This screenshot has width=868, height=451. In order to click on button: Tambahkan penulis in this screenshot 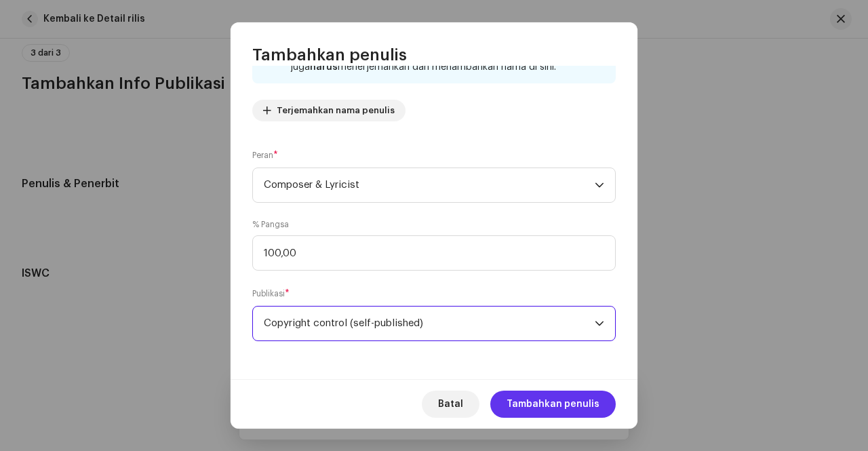, I will do `click(553, 404)`.